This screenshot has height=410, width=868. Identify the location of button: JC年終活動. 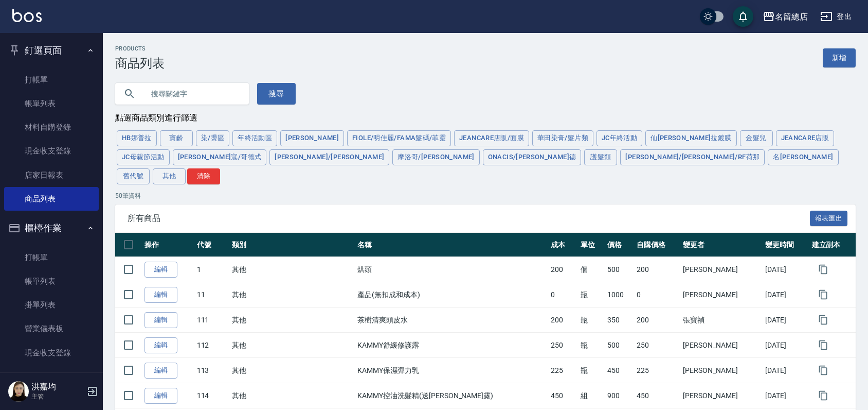
(619, 138).